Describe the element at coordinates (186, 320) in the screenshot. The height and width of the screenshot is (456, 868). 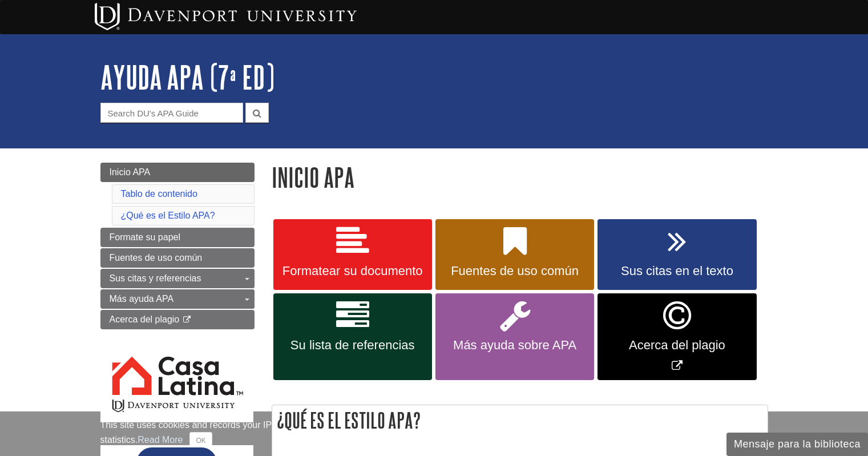
I see `i: This link opens in a new window` at that location.